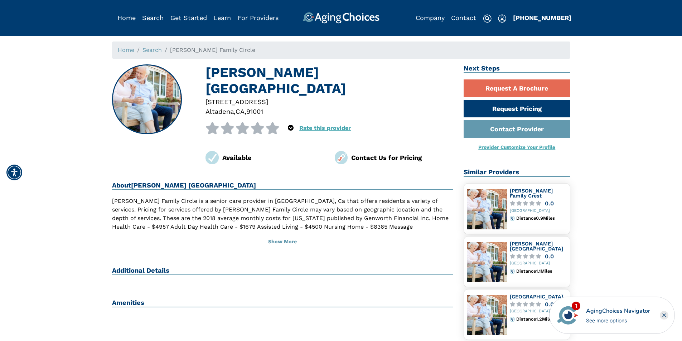 The height and width of the screenshot is (341, 682). Describe the element at coordinates (283, 242) in the screenshot. I see `button: Show More` at that location.